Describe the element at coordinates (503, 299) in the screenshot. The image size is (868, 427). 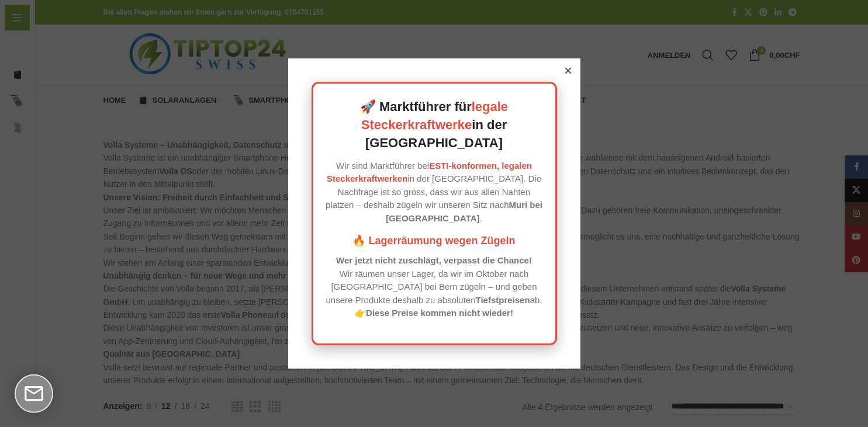
I see `strong: Tiefstpreisen` at that location.